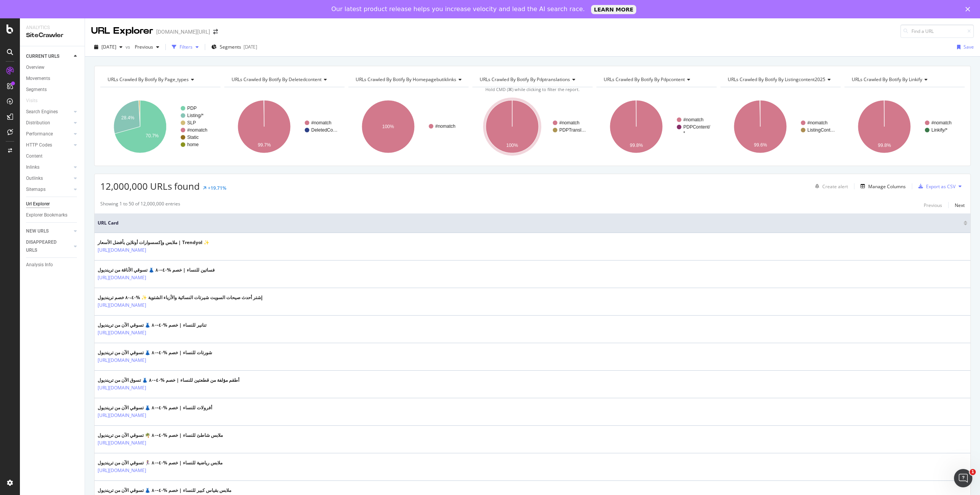 The width and height of the screenshot is (980, 495). What do you see at coordinates (656, 80) in the screenshot?
I see `h4: URLs Crawled By Botify By pdpcontent` at bounding box center [656, 80].